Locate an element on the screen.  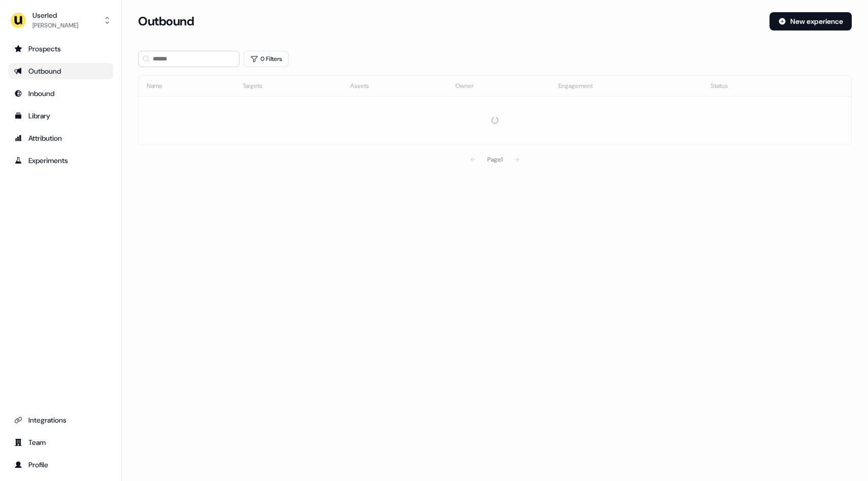
button: New experience is located at coordinates (811, 21).